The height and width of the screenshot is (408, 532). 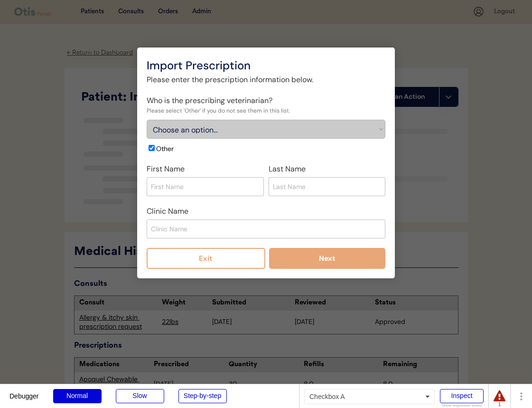 I want to click on input: Clinic Name, so click(x=266, y=229).